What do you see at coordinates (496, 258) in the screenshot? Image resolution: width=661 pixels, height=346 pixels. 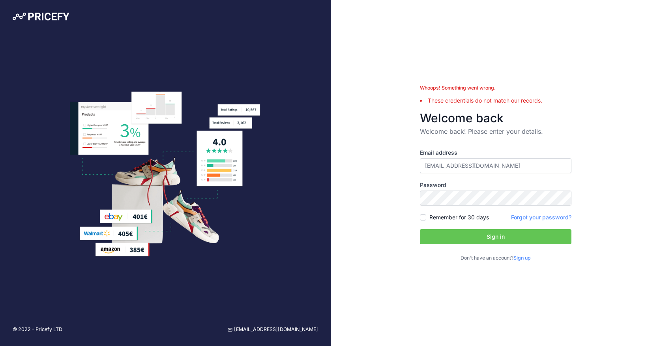 I see `p: Don't have an account?` at bounding box center [496, 258].